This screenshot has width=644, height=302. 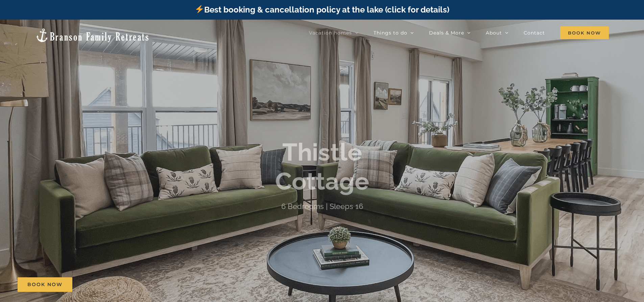 I want to click on nav: Main Menu, so click(x=459, y=33).